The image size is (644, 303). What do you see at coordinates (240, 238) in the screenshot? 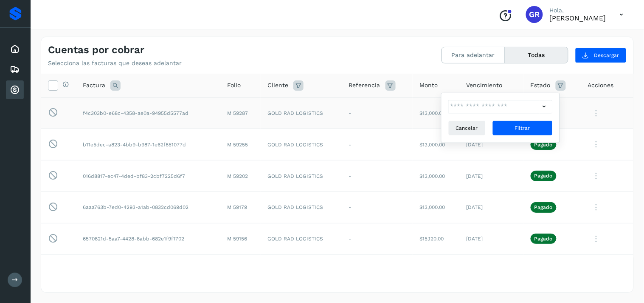
I see `td: M 59156` at bounding box center [240, 238].